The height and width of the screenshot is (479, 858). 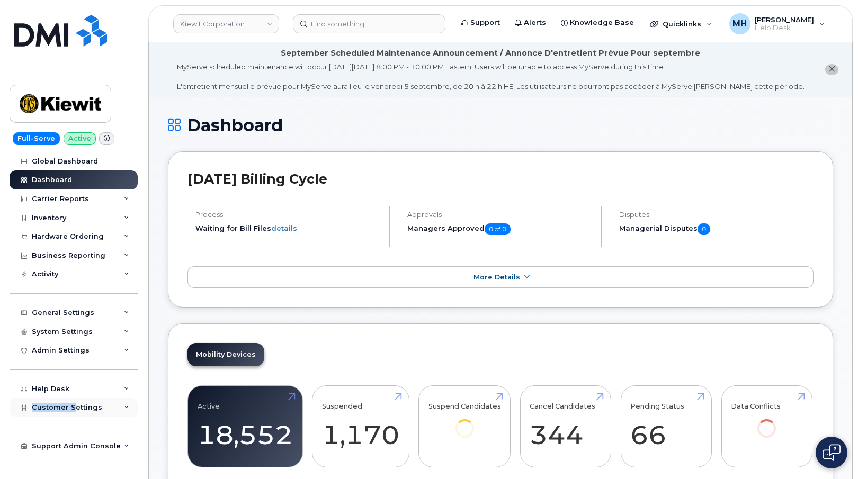 What do you see at coordinates (361, 427) in the screenshot?
I see `a: Suspended 1,170` at bounding box center [361, 427].